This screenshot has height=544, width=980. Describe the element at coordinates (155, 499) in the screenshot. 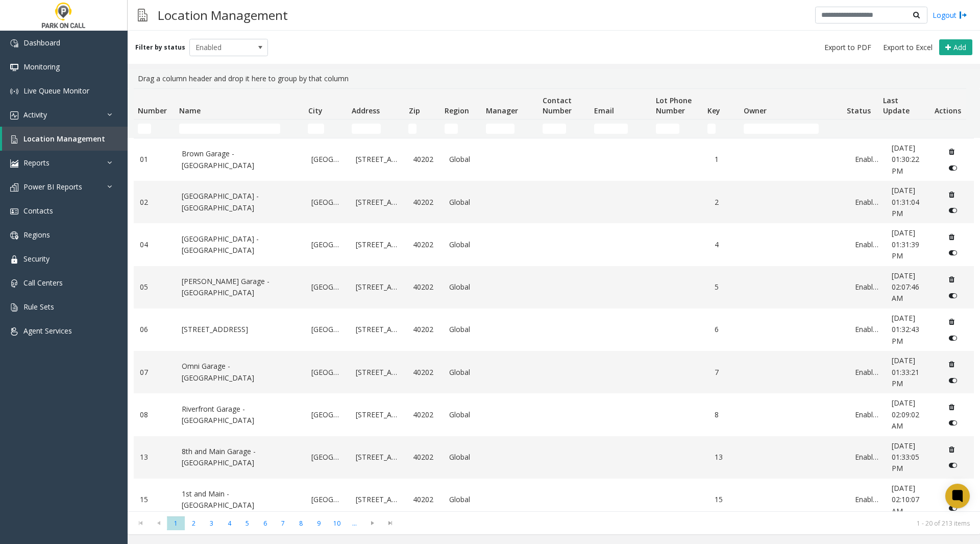

I see `a: 15` at that location.